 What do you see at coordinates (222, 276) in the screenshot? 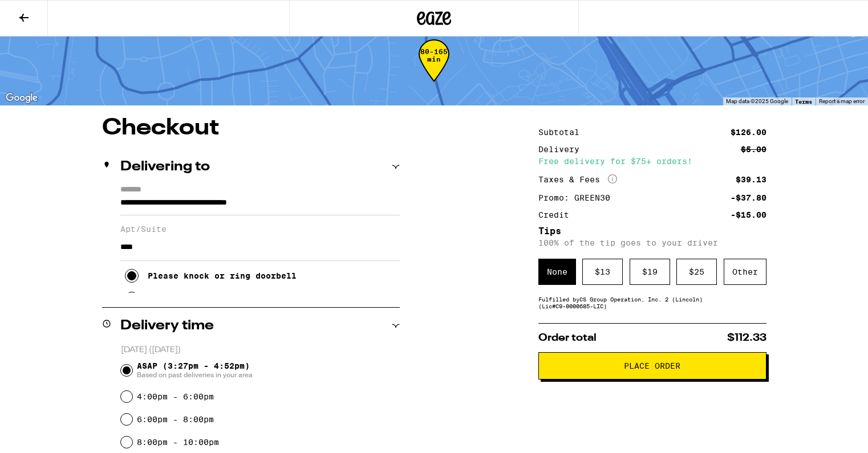
I see `div: Please knock or ring doorbell` at bounding box center [222, 276].